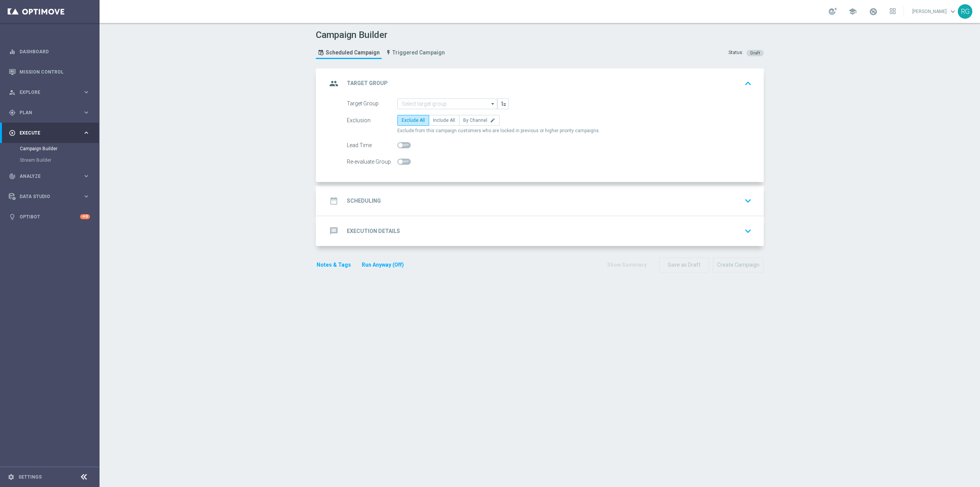  I want to click on span: Triggered Campaign, so click(418, 53).